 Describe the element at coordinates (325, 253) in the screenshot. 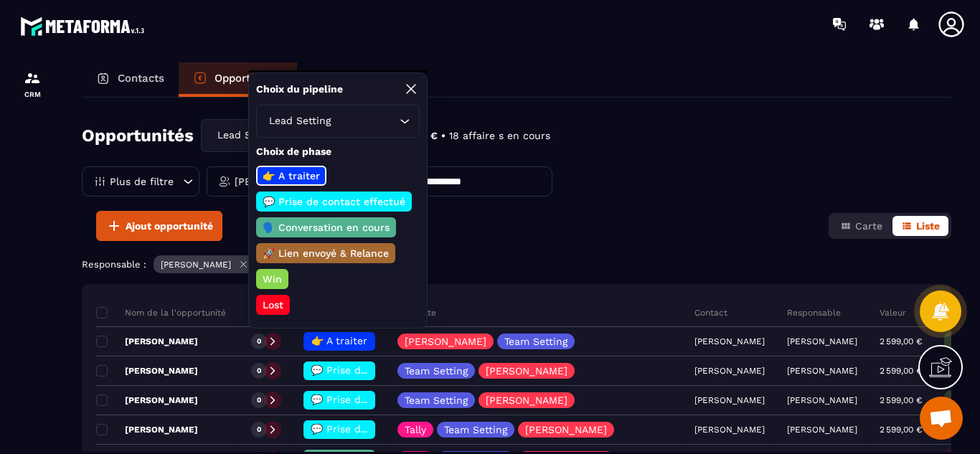

I see `p: 🚀 Lien envoyé & Relance` at that location.